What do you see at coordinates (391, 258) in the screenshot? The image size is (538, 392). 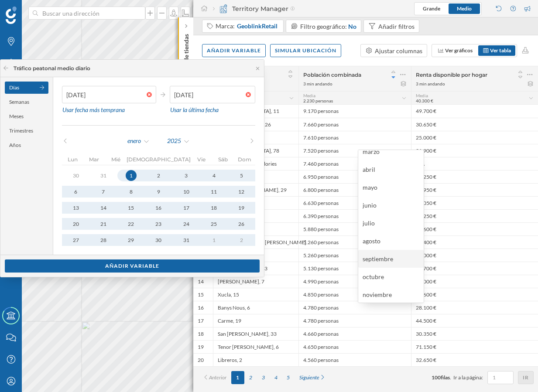 I see `div: septiembre` at bounding box center [391, 258].